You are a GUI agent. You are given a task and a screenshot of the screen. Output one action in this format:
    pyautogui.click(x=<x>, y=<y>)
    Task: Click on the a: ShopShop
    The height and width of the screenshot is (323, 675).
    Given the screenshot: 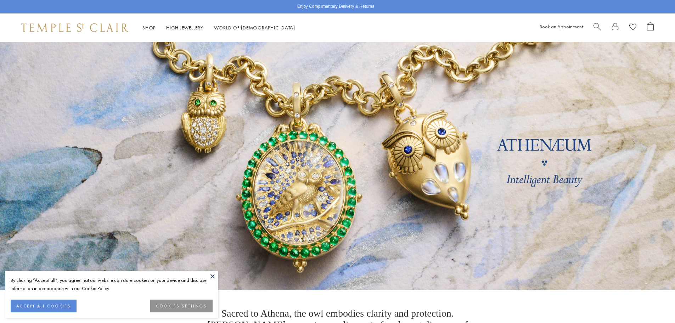 What is the action you would take?
    pyautogui.click(x=149, y=28)
    